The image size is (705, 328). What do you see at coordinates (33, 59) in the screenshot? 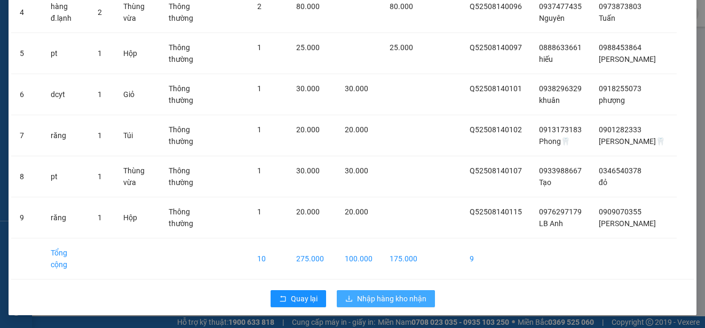
I see `span: 150.000` at bounding box center [33, 59].